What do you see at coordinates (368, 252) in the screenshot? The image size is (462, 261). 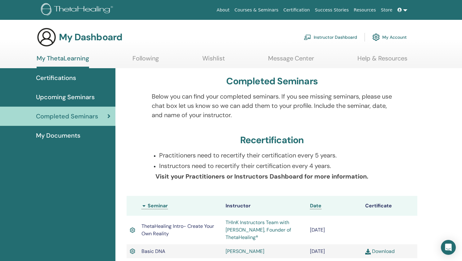 I see `img: download.svg` at bounding box center [368, 252].